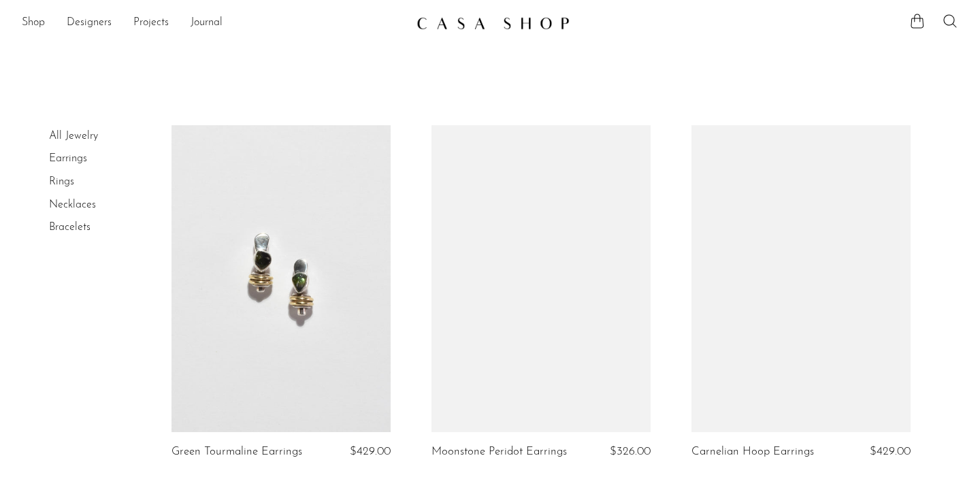 This screenshot has height=492, width=980. I want to click on ul: NEW HEADER MENU, so click(213, 23).